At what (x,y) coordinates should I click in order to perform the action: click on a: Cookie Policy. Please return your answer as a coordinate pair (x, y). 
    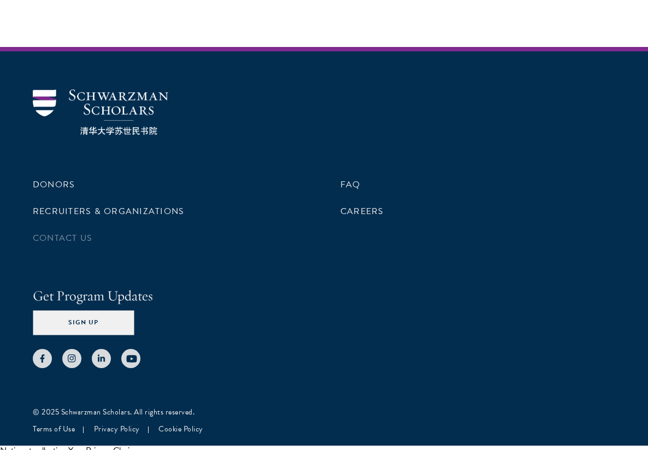
    Looking at the image, I should click on (181, 429).